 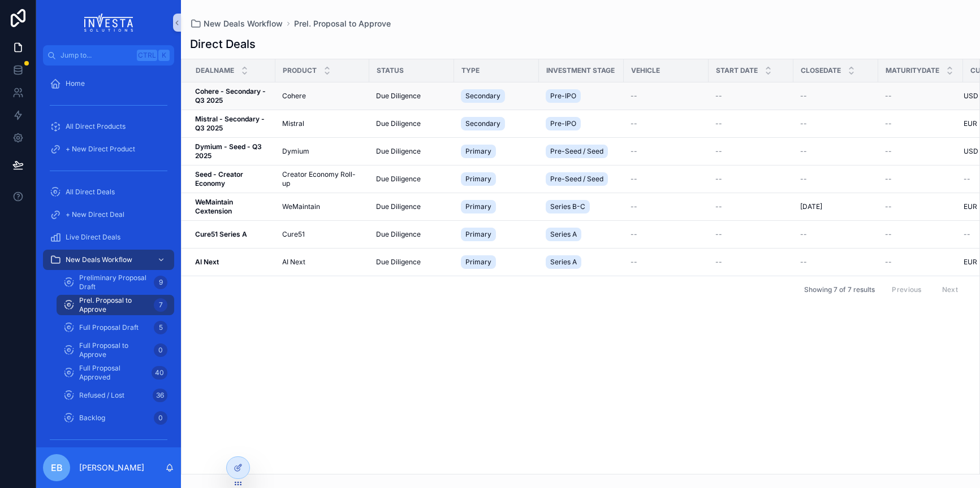 I want to click on a: Full Proposal Draft5, so click(x=115, y=328).